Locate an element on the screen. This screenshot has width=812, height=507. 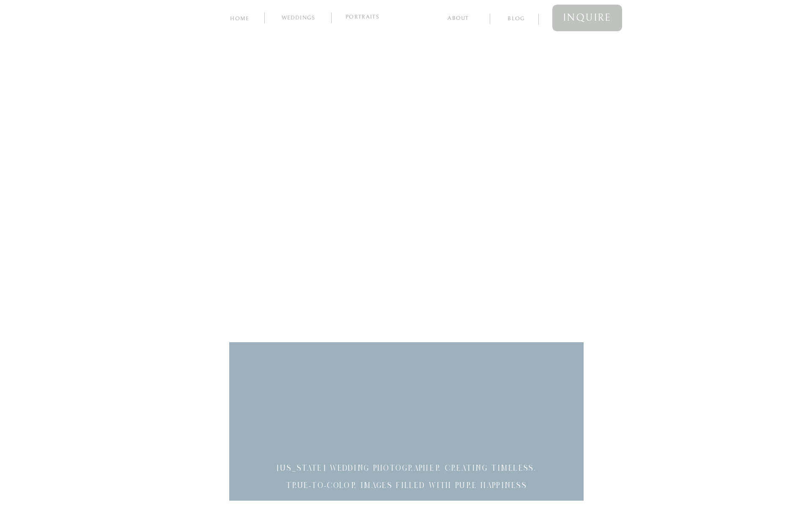
a: blog is located at coordinates (517, 18).